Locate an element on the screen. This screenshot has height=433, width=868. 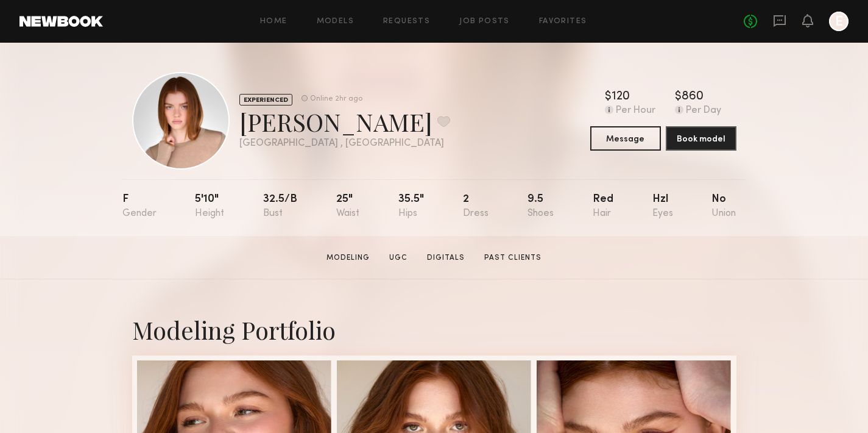
a: Models is located at coordinates (335, 21).